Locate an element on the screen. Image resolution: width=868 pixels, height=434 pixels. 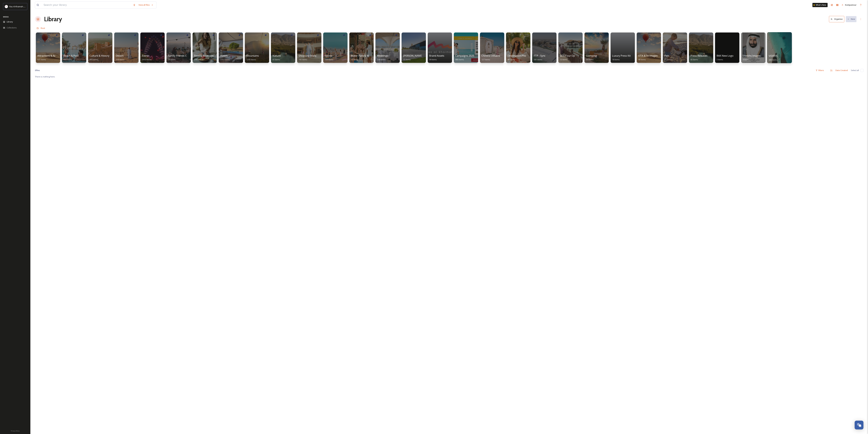
span: Destination Photo Shoot 2023 is located at coordinates (525, 56).